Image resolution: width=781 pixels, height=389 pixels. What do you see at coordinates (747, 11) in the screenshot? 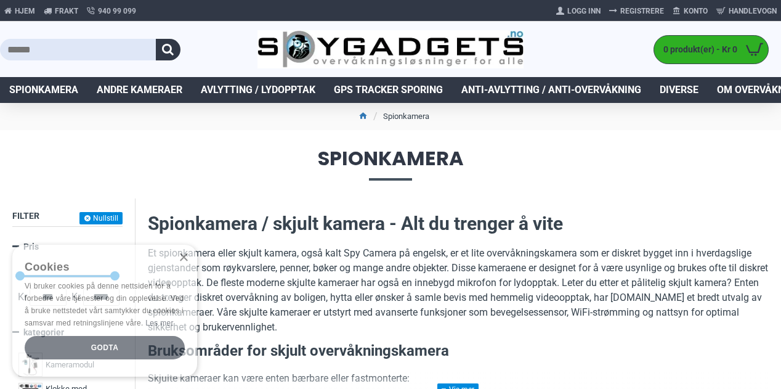
I see `a: Handlevogn` at bounding box center [747, 11].